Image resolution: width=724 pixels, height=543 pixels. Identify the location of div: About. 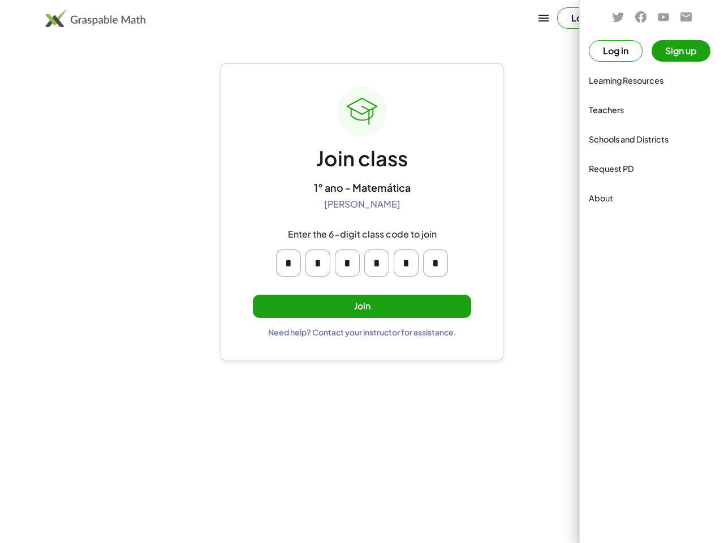
(652, 198).